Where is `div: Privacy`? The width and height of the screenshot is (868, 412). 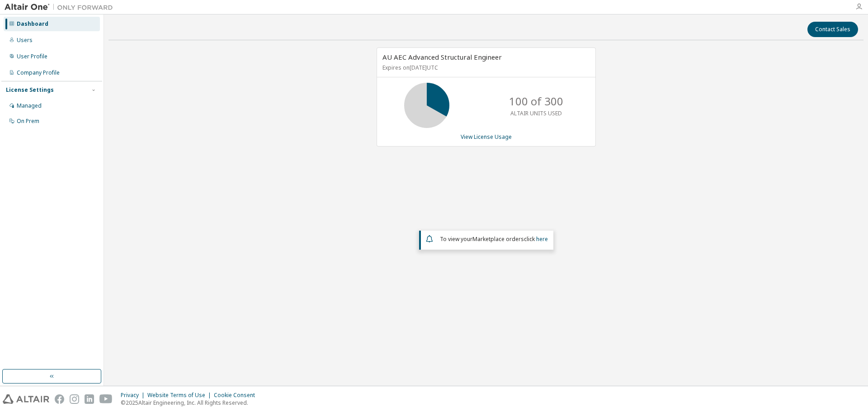 div: Privacy is located at coordinates (134, 395).